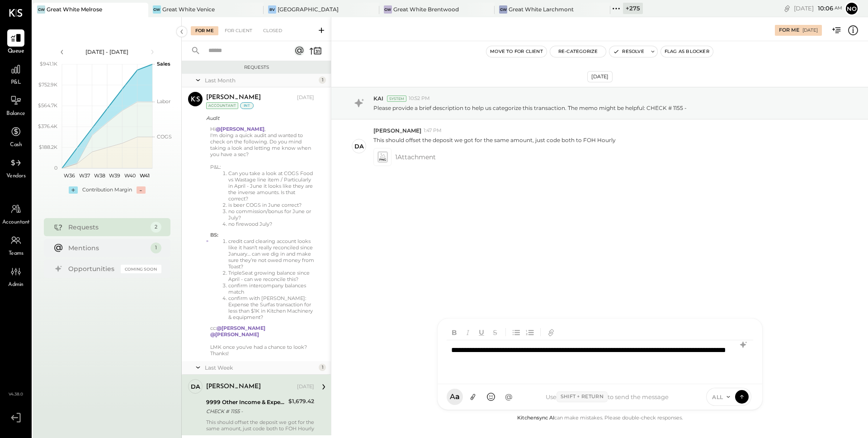  What do you see at coordinates (516, 332) in the screenshot?
I see `button: Unordered List` at bounding box center [516, 332].